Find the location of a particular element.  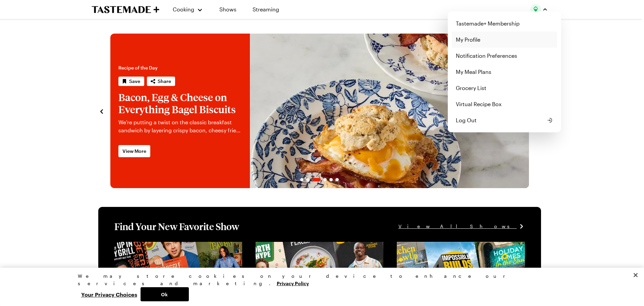

a: Notification Preferences is located at coordinates (504, 55).